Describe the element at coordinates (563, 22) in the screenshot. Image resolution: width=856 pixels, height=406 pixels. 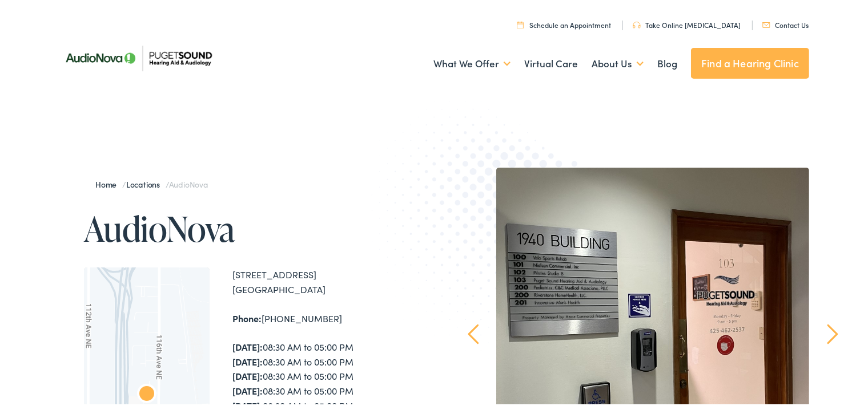
I see `a: Schedule an Appointment` at that location.